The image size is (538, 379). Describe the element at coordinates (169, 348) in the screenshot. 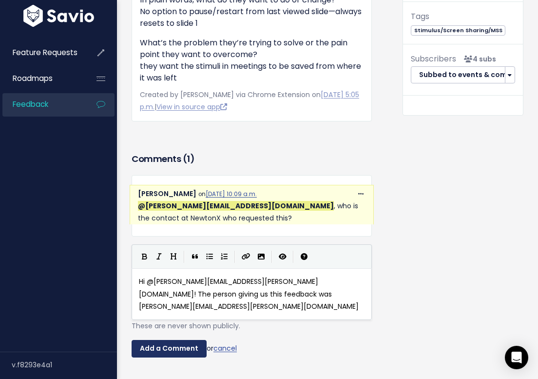

I see `input: Add a Comment` at that location.